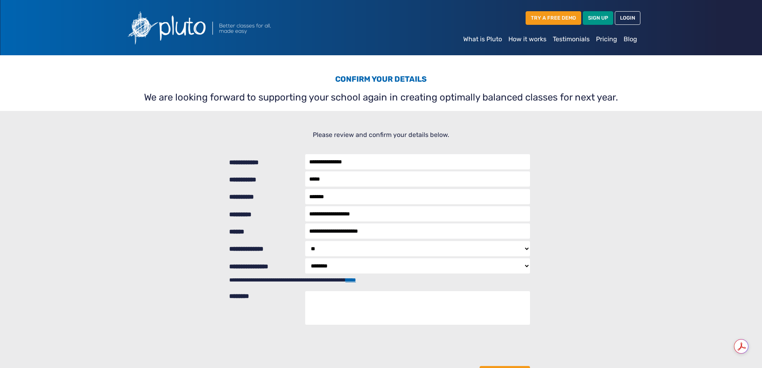 This screenshot has width=762, height=368. What do you see at coordinates (381, 135) in the screenshot?
I see `p: Please review and confirm your details below.` at bounding box center [381, 135].